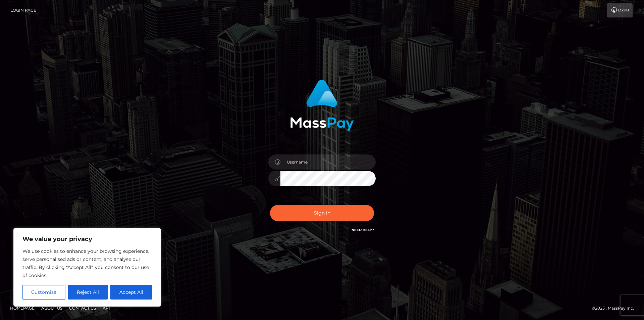 Image resolution: width=644 pixels, height=320 pixels. I want to click on div: © 2025 , MassPay Inc., so click(615, 308).